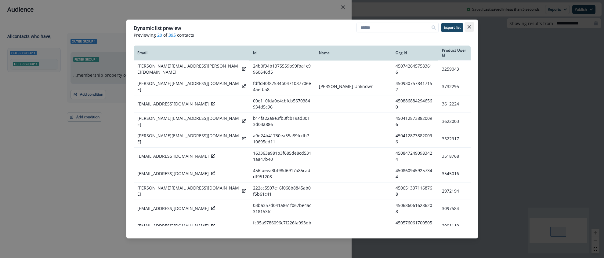 The width and height of the screenshot is (604, 258). I want to click on p: Export list, so click(452, 27).